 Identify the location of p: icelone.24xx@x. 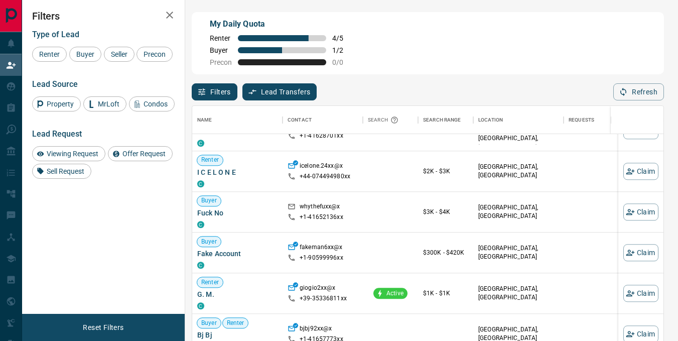
(321, 167).